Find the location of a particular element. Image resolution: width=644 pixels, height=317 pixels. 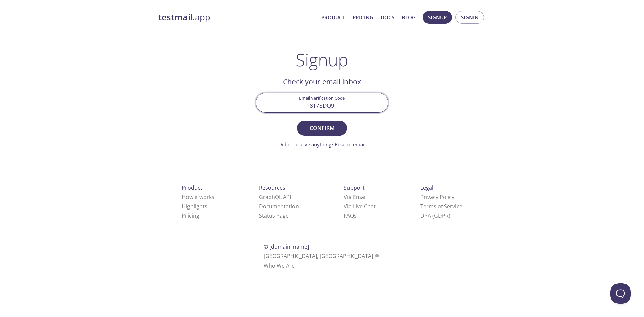

a: Via Email is located at coordinates (355, 197).